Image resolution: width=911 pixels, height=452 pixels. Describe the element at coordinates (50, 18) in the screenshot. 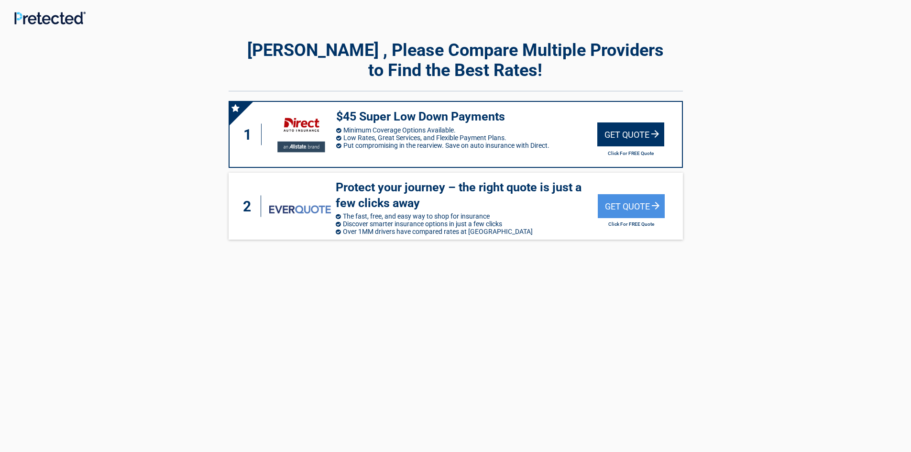

I see `img: Main Logo` at that location.